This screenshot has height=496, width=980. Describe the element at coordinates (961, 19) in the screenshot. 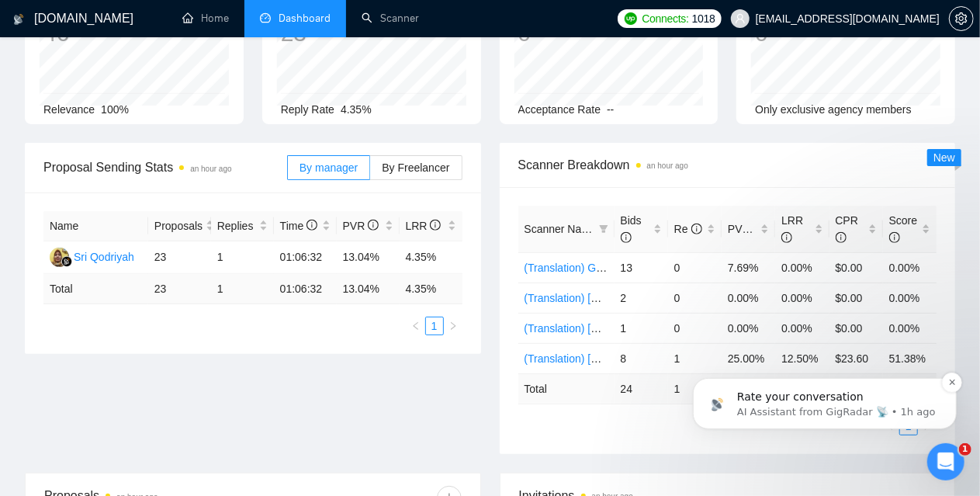

I see `button: setting` at that location.